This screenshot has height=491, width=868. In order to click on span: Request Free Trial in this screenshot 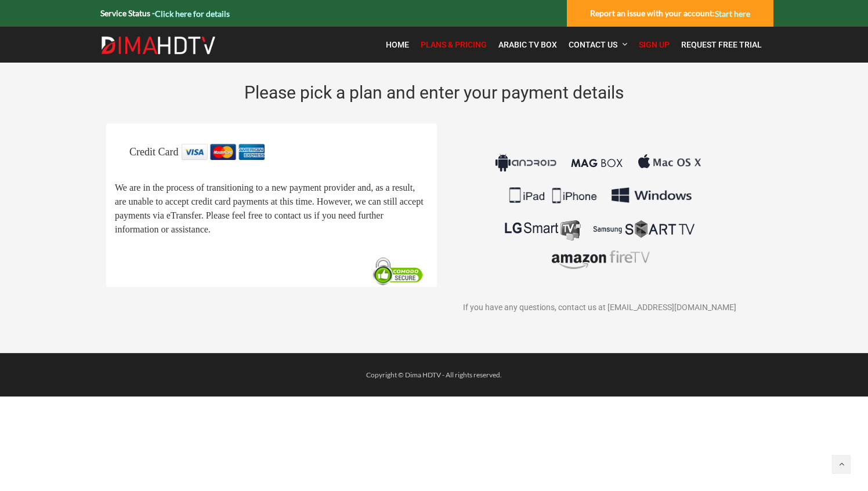, I will do `click(721, 44)`.